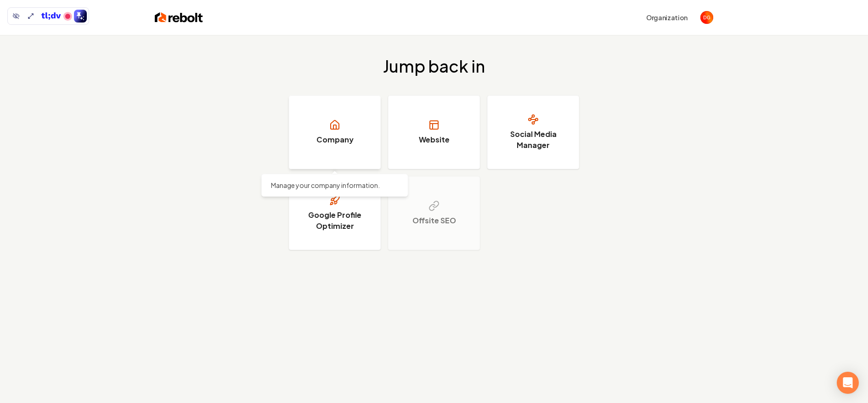 This screenshot has height=403, width=868. Describe the element at coordinates (707, 17) in the screenshot. I see `img: Daniel Goldstein` at that location.